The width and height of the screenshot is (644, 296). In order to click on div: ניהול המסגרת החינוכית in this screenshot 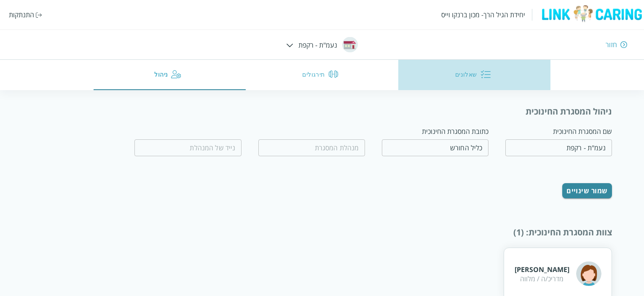, I will do `click(322, 111)`.